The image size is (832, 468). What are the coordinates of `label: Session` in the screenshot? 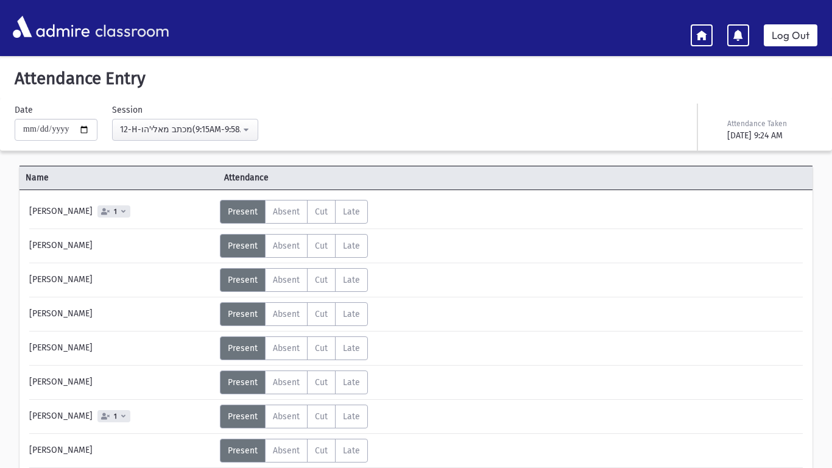 It's located at (127, 110).